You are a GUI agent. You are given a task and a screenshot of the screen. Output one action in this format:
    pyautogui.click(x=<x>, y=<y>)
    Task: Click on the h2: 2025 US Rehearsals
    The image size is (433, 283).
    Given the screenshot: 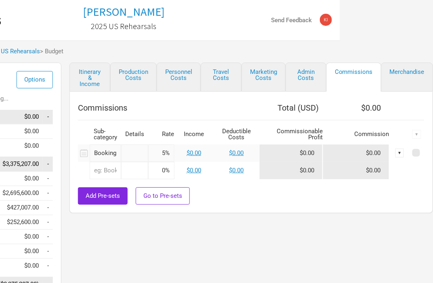 What is the action you would take?
    pyautogui.click(x=124, y=26)
    